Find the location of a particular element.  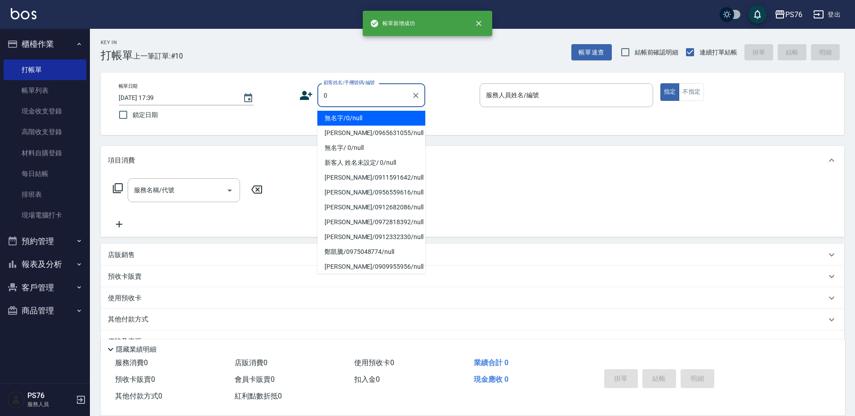

p: 服務人員 is located at coordinates (50, 404).